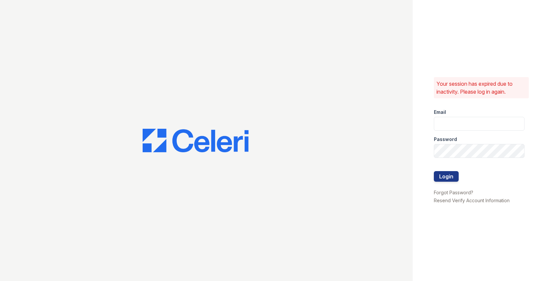  Describe the element at coordinates (440, 112) in the screenshot. I see `label: Email` at that location.